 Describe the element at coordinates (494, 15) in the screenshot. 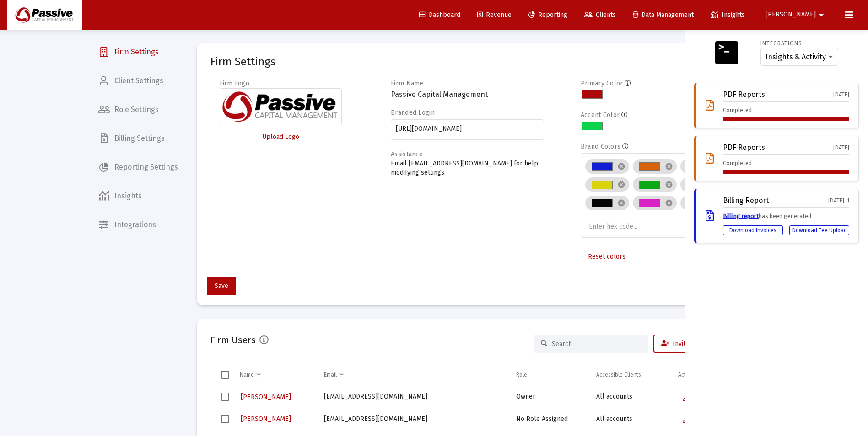

I see `a: Revenue` at that location.